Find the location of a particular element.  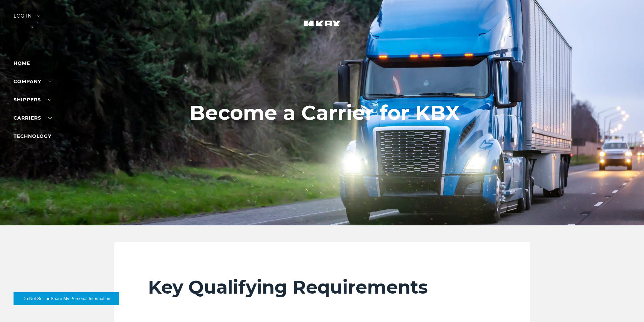

img: arrow is located at coordinates (39, 16).